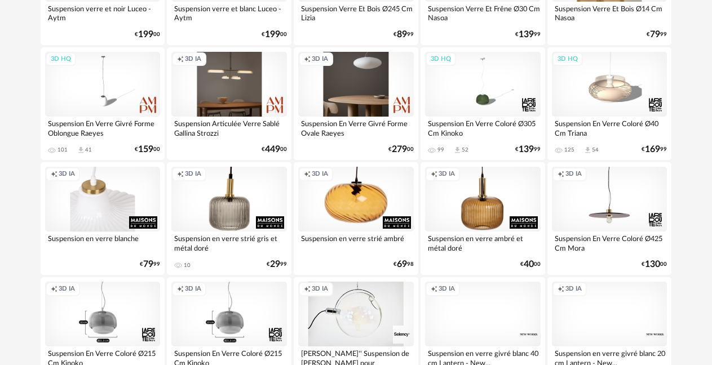  Describe the element at coordinates (482, 243) in the screenshot. I see `div: Suspension en verre ambré et métal doré` at that location.